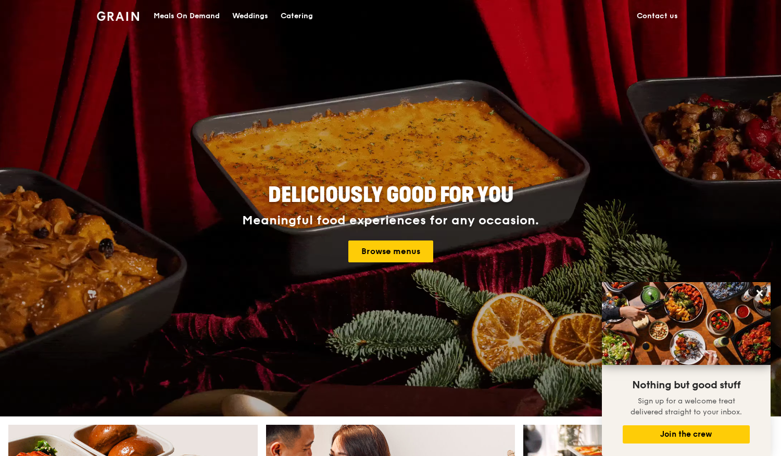  I want to click on img: DSC07876-Edit02-Large.jpeg, so click(687, 323).